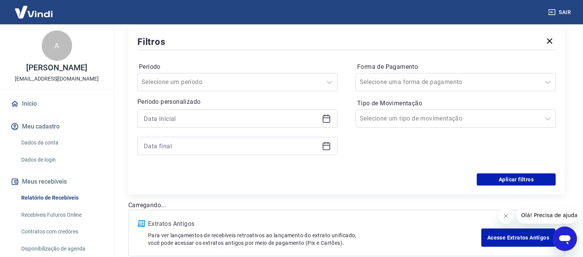  I want to click on a: Disponibilização de agenda, so click(61, 248).